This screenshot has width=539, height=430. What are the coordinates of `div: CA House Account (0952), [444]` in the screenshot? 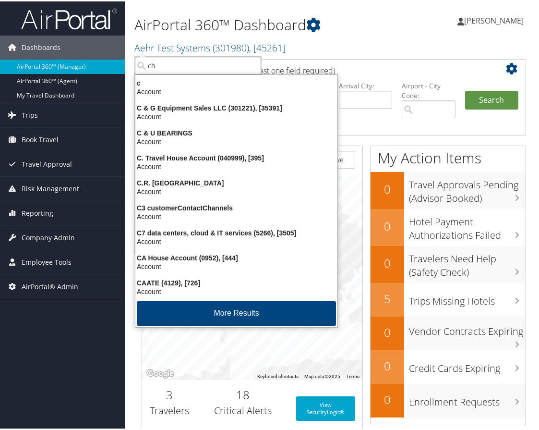 It's located at (236, 257).